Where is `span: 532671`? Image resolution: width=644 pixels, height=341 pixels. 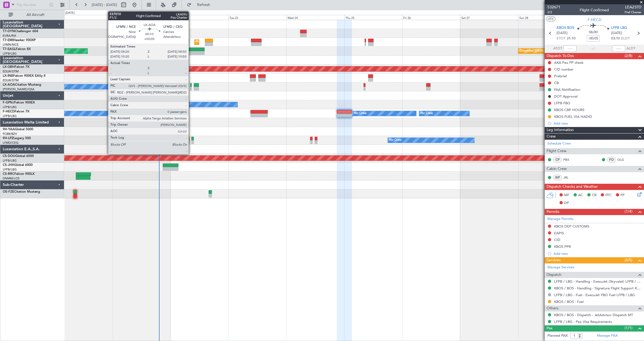
span: 532671 is located at coordinates (554, 7).